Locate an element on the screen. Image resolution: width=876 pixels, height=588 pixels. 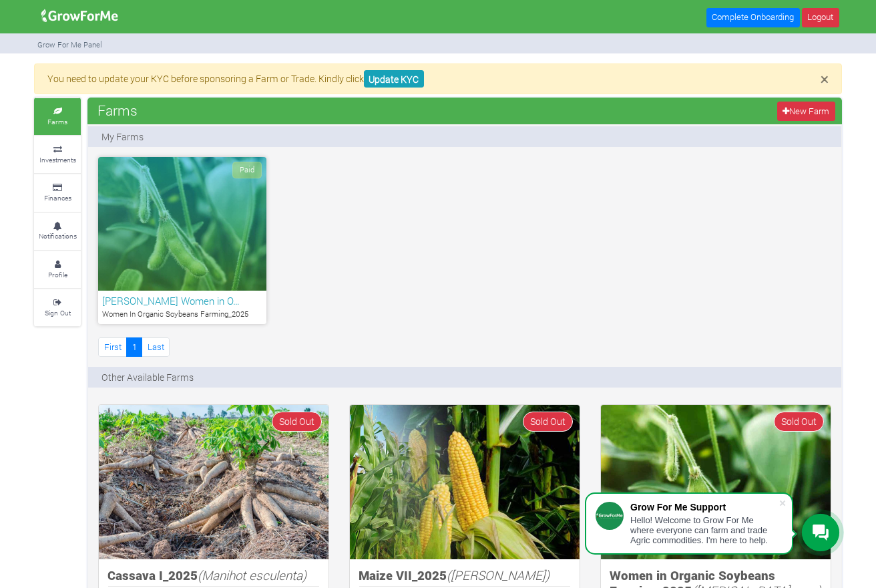
small: Farms is located at coordinates (57, 121).